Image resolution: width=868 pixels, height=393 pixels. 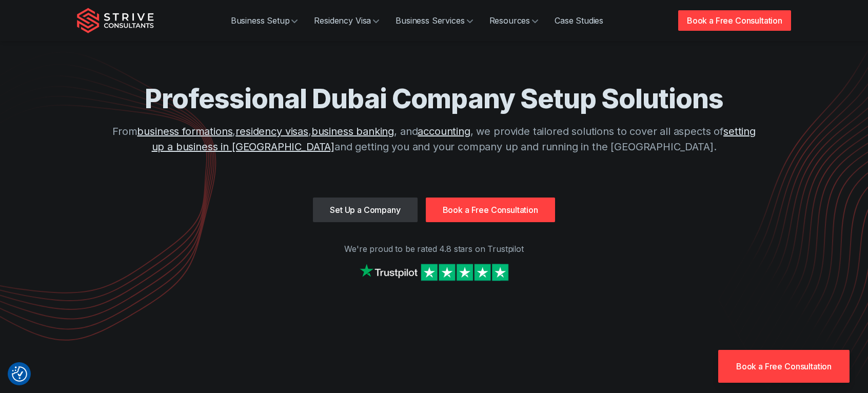 I want to click on p: From , , , and , we provide tailored solutions to cover all aspects of and getting you and your c..., so click(x=434, y=139).